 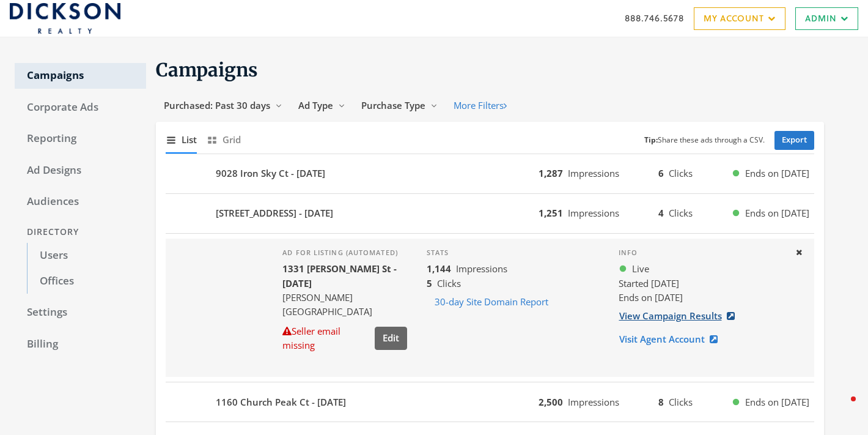 I want to click on span: Campaigns, so click(x=207, y=70).